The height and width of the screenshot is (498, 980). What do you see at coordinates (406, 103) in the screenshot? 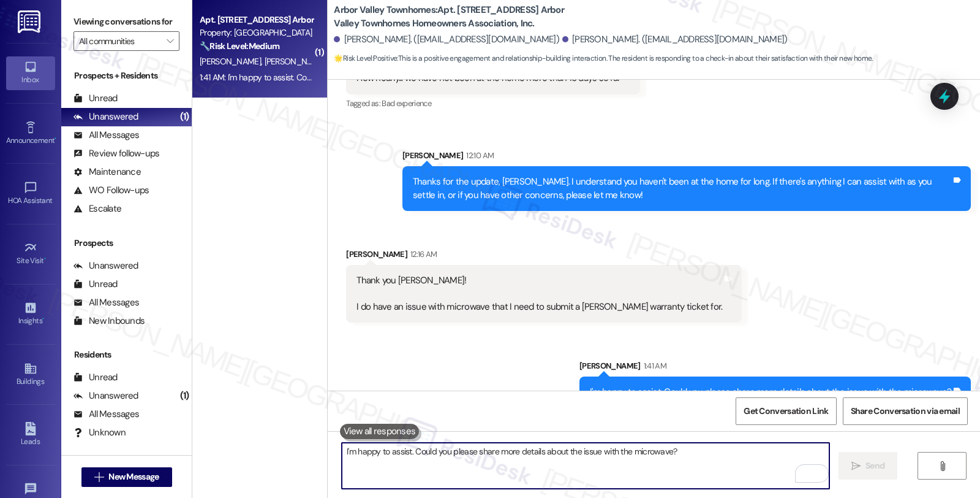
I see `span: Bad experience` at bounding box center [406, 103].